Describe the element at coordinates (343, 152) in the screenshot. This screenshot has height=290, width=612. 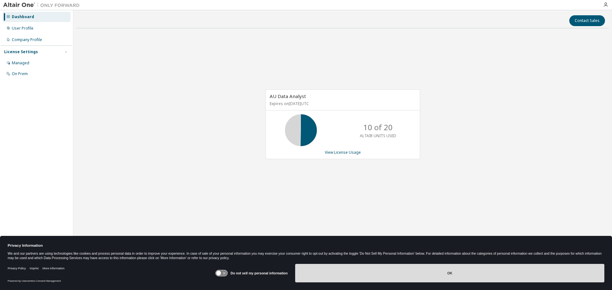
I see `a: View License Usage` at that location.